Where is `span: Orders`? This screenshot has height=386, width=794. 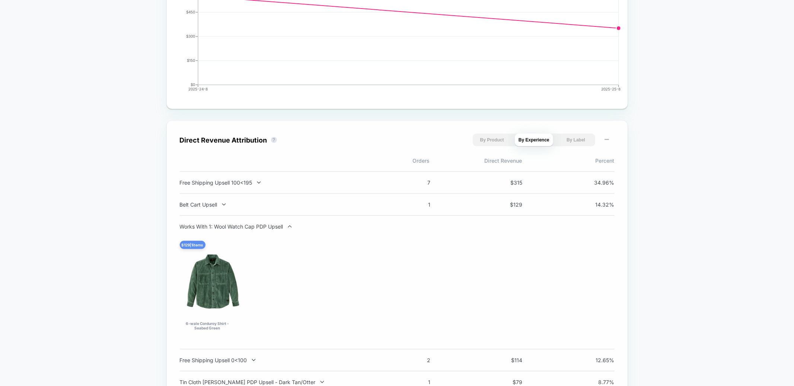 span: Orders is located at coordinates (384, 161).